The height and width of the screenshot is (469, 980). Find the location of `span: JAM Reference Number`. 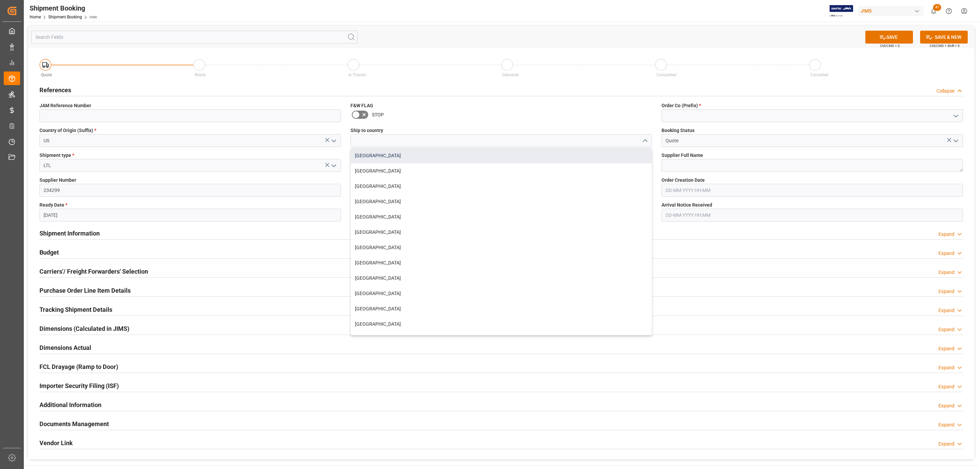

span: JAM Reference Number is located at coordinates (65, 106).